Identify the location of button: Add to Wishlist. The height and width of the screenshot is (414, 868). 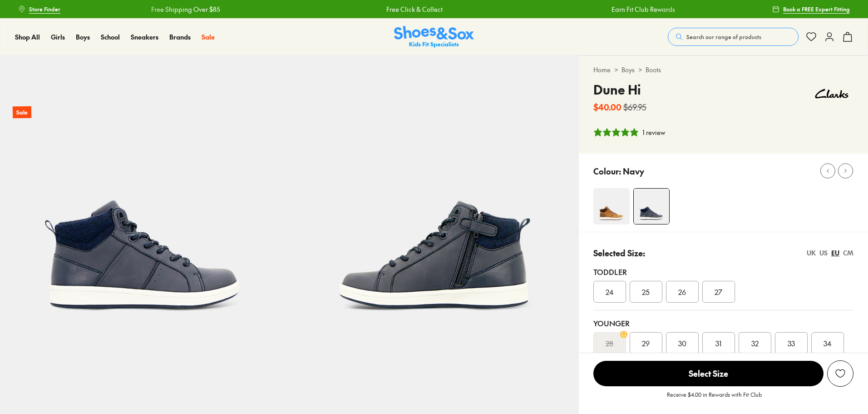
(840, 373).